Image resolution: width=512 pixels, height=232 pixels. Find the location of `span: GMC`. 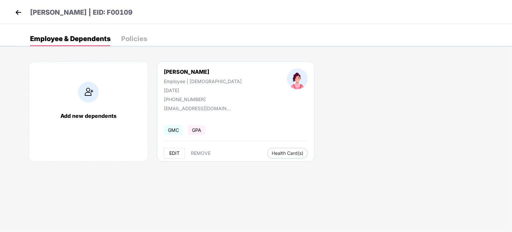

span: GMC is located at coordinates (173, 130).